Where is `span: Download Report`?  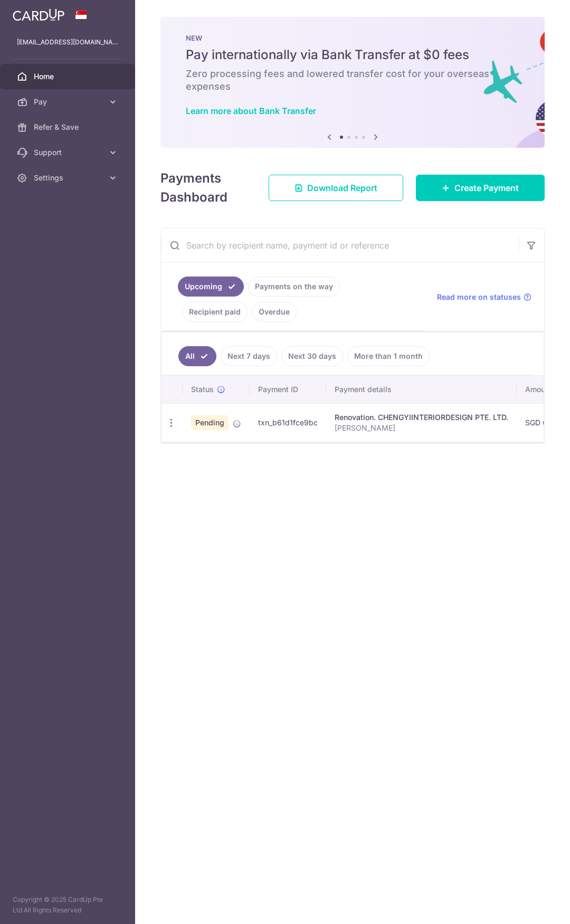
span: Download Report is located at coordinates (342, 188).